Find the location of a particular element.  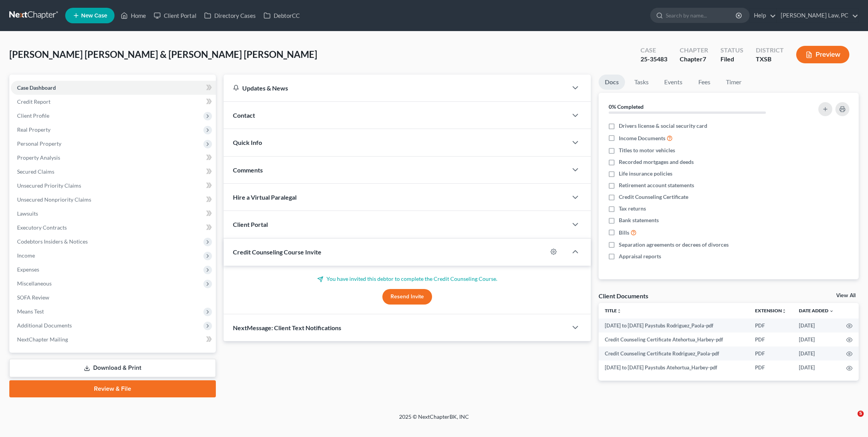

span: Miscellaneous is located at coordinates (34, 283).